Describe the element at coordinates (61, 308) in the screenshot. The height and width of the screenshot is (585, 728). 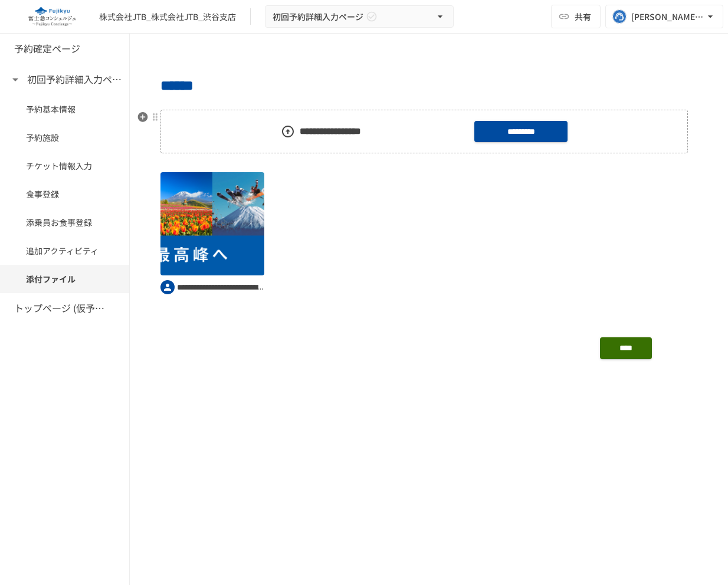
I see `h6: トップページ (仮予約一覧)` at that location.